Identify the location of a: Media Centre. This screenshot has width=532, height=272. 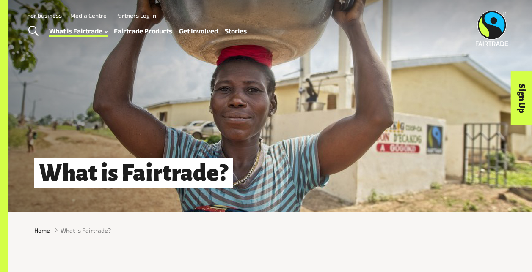
(88, 15).